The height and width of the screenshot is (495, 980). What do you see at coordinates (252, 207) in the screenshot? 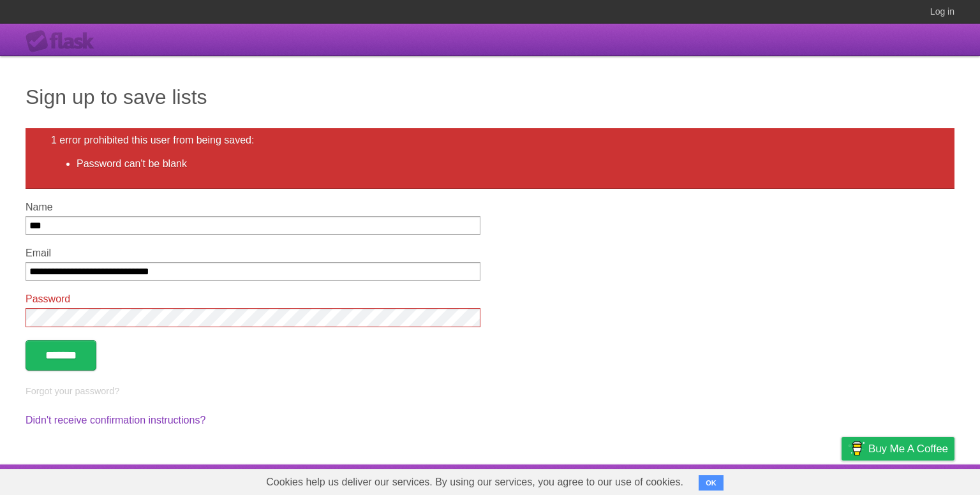
I see `label: Name` at bounding box center [252, 207].